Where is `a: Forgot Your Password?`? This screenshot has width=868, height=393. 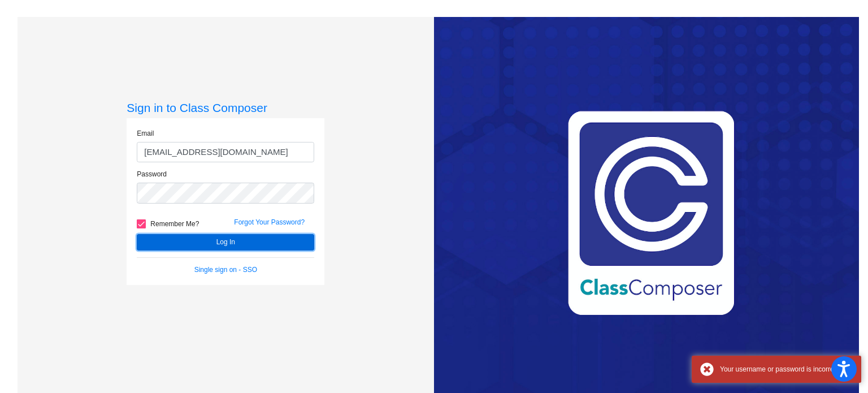
a: Forgot Your Password? is located at coordinates (269, 222).